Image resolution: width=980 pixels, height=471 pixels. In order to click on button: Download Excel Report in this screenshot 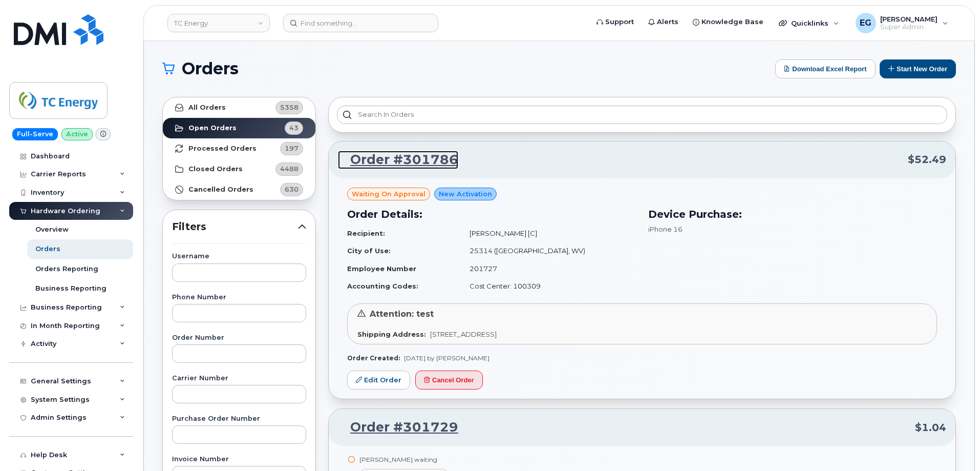, I will do `click(825, 68)`.